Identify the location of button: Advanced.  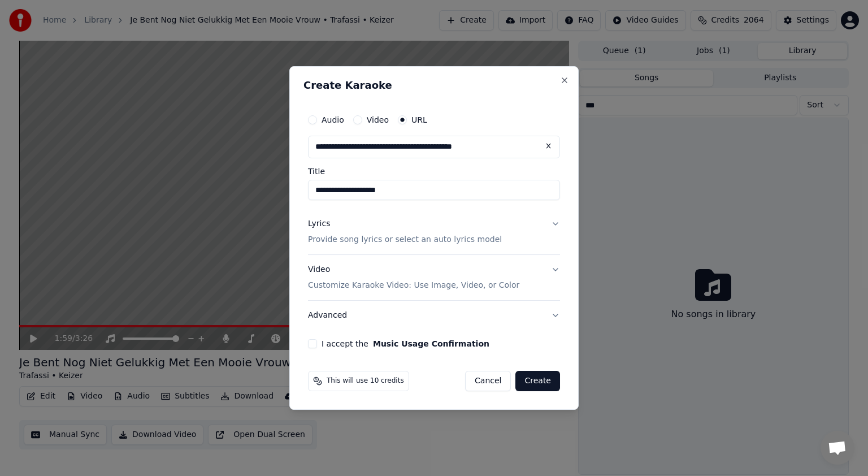
(434, 315).